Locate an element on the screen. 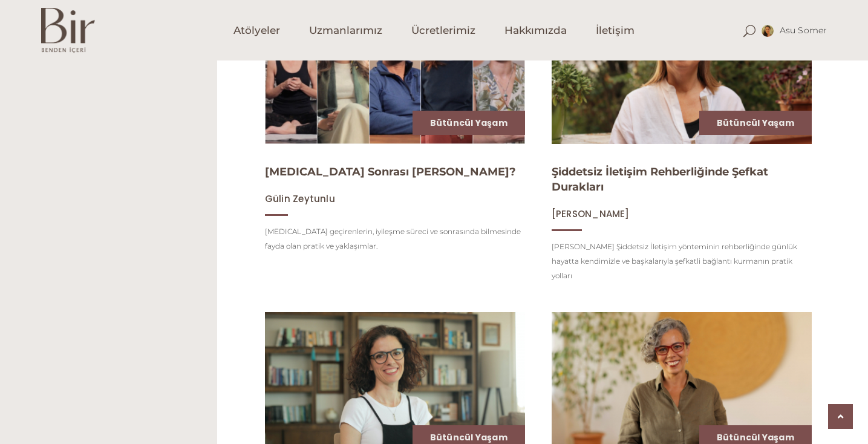 This screenshot has width=868, height=444. span: Asu Somer is located at coordinates (803, 30).